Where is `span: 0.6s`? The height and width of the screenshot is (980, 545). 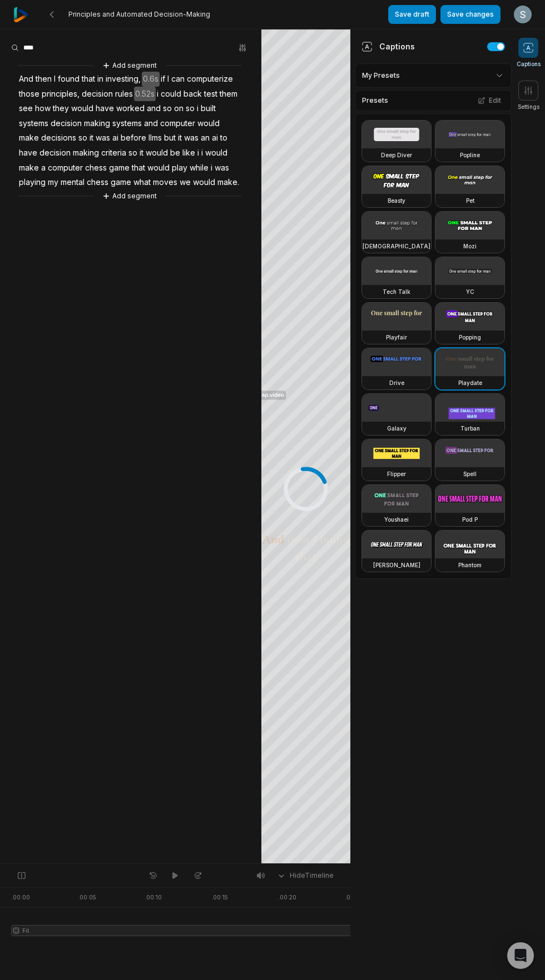
span: 0.6s is located at coordinates (150, 79).